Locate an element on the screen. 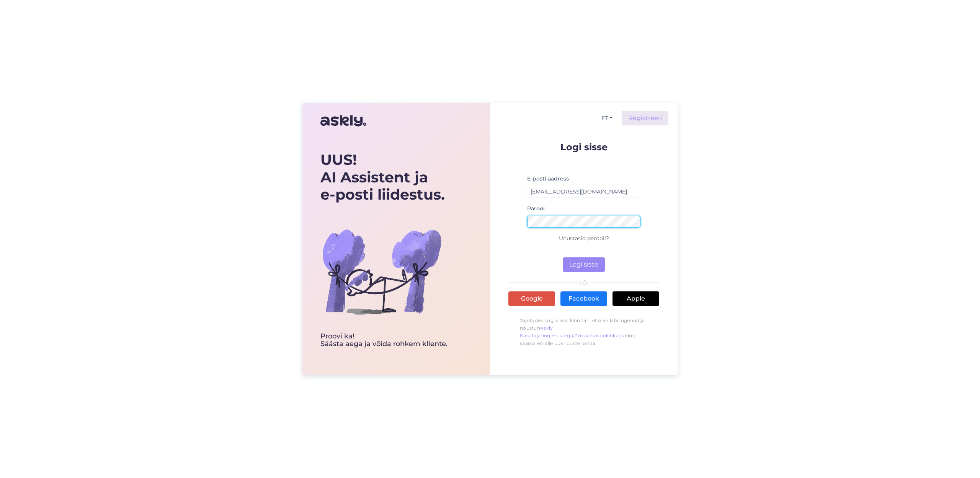 This screenshot has width=980, height=478. img: bg-askly is located at coordinates (382, 272).